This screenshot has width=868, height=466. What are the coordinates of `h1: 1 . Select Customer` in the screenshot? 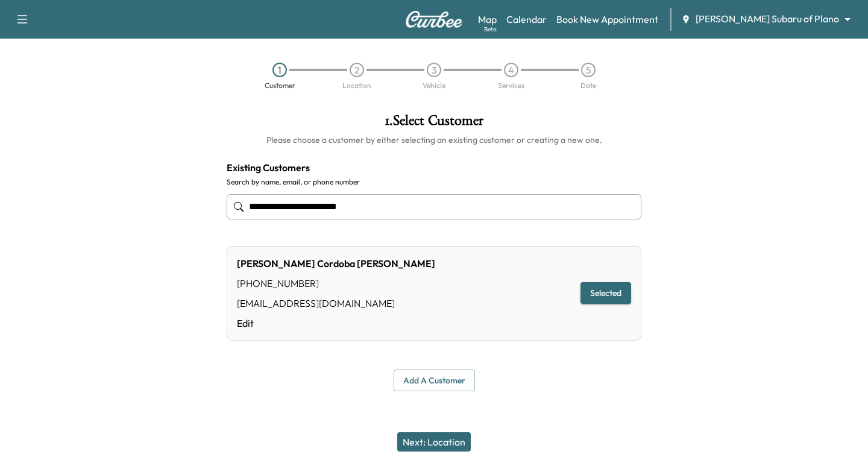 It's located at (434, 123).